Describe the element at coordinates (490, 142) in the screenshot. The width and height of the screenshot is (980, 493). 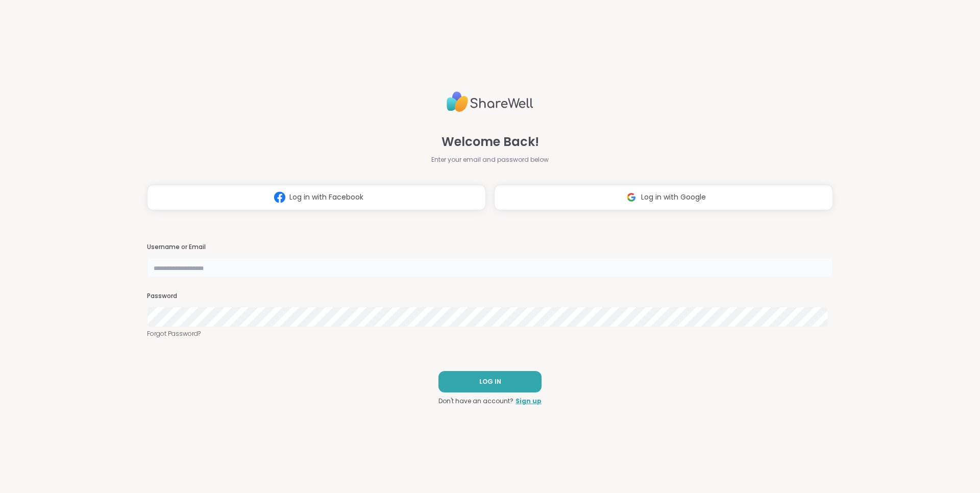
I see `span: Welcome Back!` at that location.